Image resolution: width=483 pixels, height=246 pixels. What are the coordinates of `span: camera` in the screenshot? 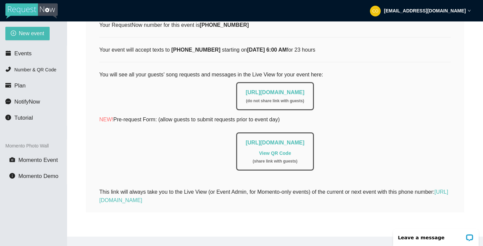 It's located at (12, 160).